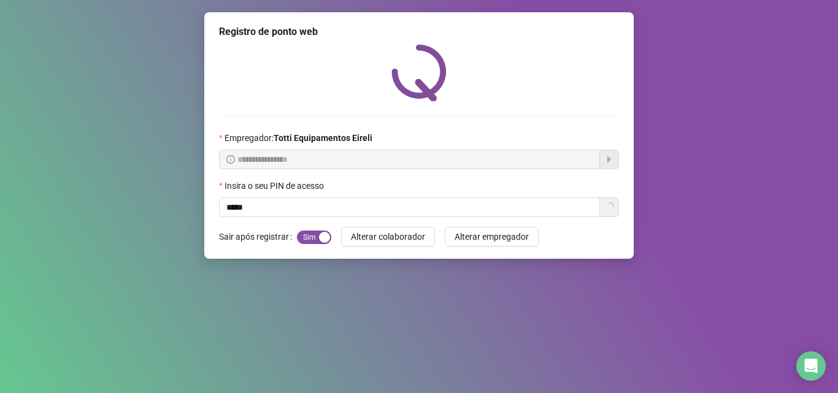 The height and width of the screenshot is (393, 838). Describe the element at coordinates (419, 72) in the screenshot. I see `img: QRPoint` at that location.